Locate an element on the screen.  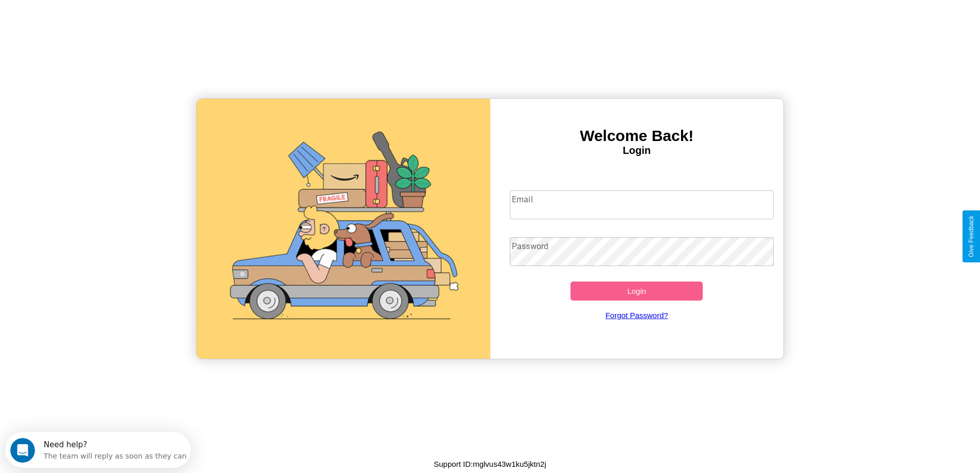
h4: Login is located at coordinates (637, 150).